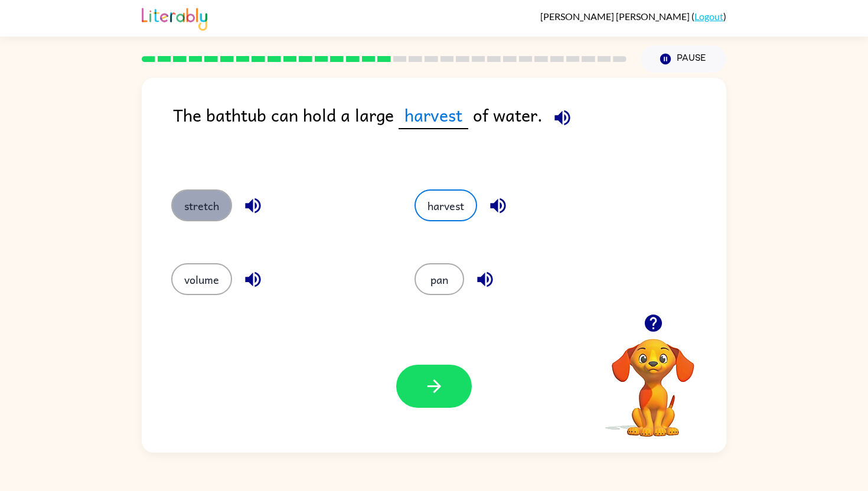 This screenshot has height=491, width=868. I want to click on span: harvest, so click(434, 115).